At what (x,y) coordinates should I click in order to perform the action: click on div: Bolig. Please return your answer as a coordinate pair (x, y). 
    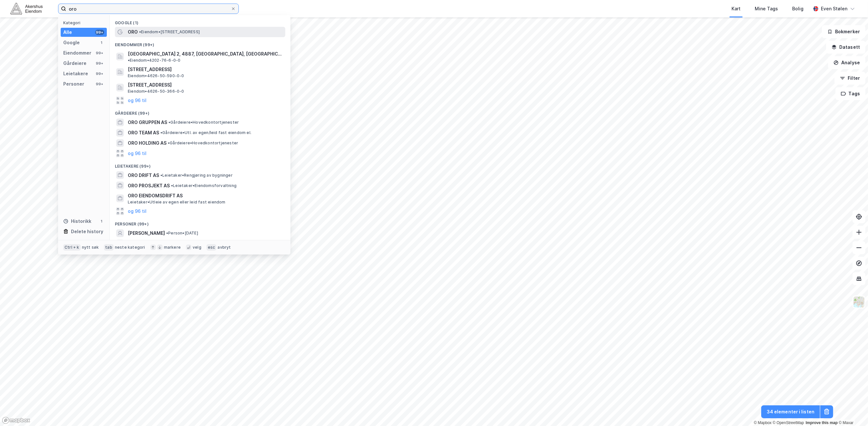
    Looking at the image, I should click on (798, 9).